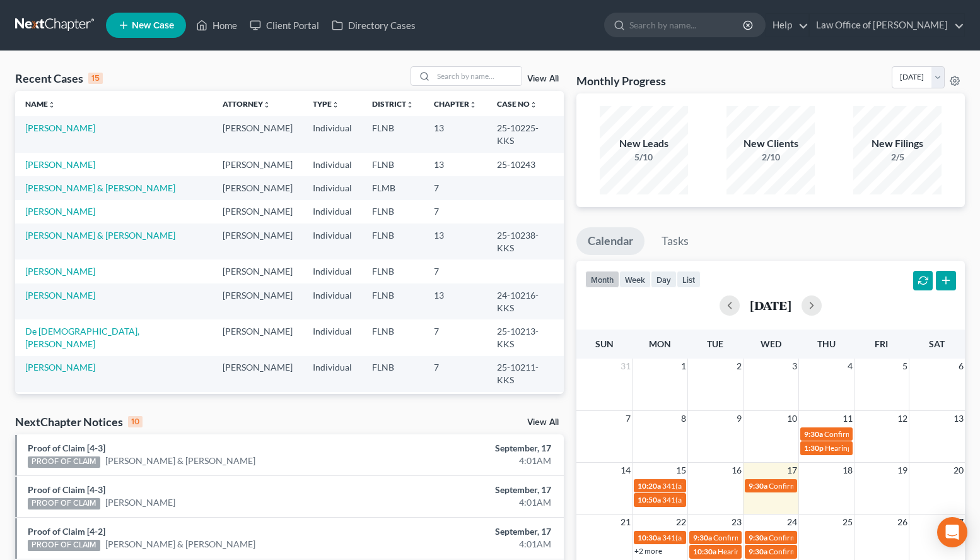  Describe the element at coordinates (79, 421) in the screenshot. I see `div: NextChapter Notices` at that location.